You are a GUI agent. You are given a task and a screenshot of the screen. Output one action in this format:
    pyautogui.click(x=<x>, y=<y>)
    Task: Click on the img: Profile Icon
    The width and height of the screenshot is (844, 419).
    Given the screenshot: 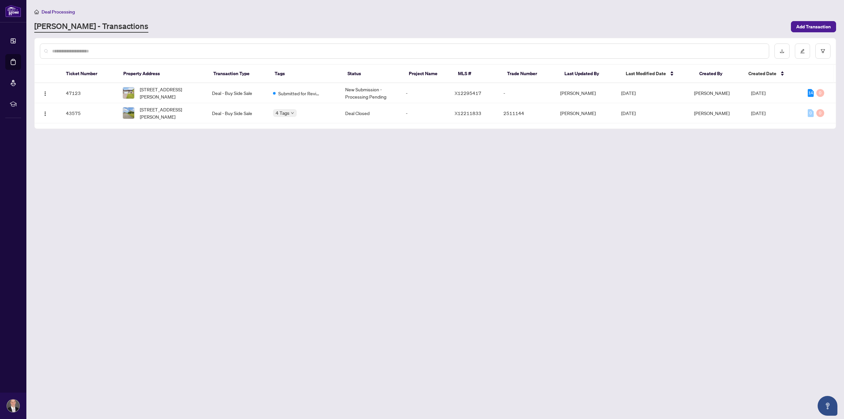 What is the action you would take?
    pyautogui.click(x=13, y=406)
    